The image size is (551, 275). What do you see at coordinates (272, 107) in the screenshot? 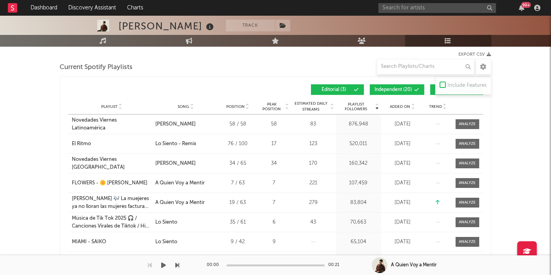
I see `span: Peak Position` at bounding box center [272, 107].